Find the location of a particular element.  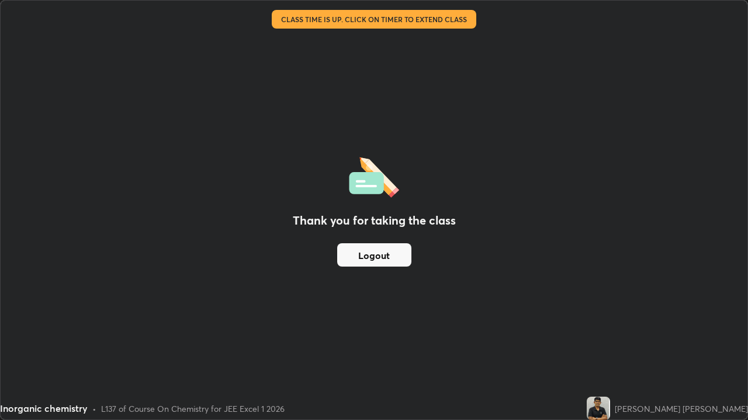

img: offlineFeedback.1438e8b3.svg is located at coordinates (374, 176).